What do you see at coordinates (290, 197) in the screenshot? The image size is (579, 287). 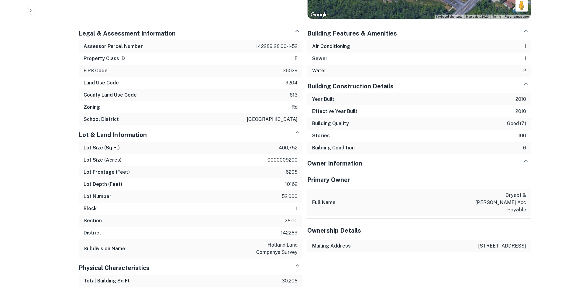 I see `p: 52.000` at bounding box center [290, 197].